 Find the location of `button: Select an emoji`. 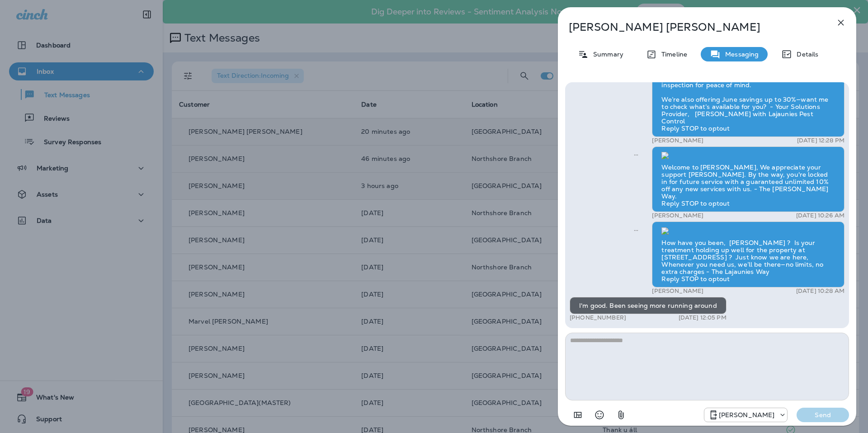

button: Select an emoji is located at coordinates (600, 415).